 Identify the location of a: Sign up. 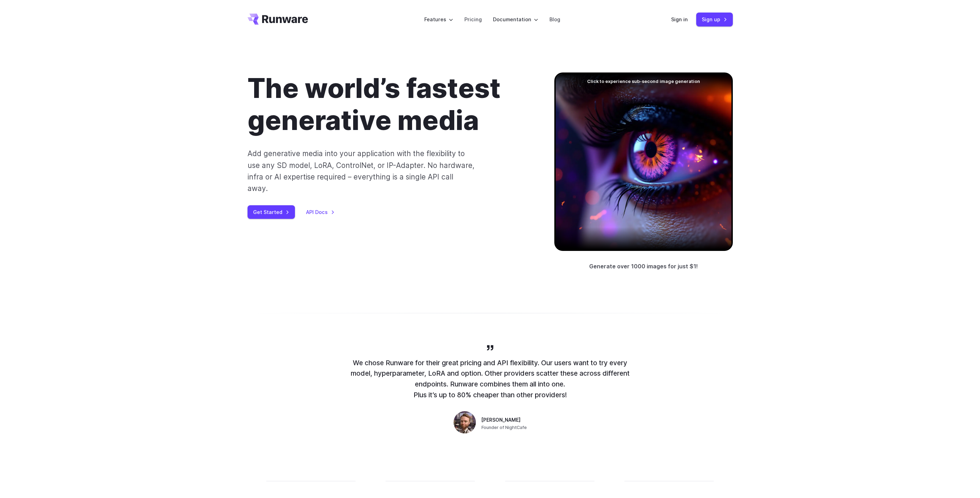
(714, 19).